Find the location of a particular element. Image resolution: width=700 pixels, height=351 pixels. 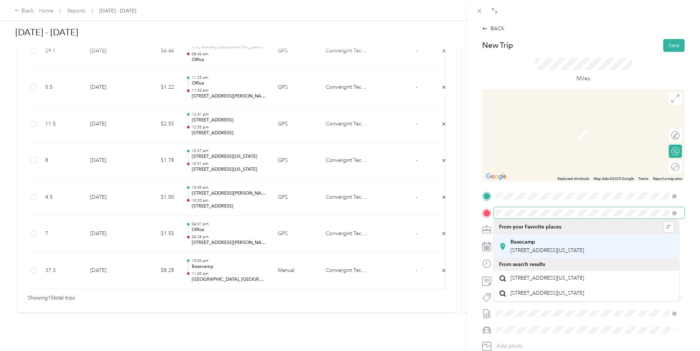

span: Map data ©2025 Google is located at coordinates (613, 178).